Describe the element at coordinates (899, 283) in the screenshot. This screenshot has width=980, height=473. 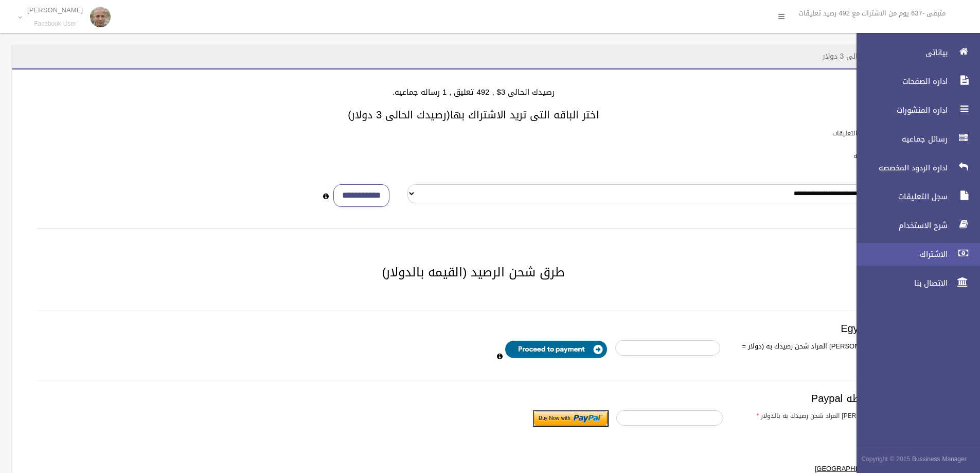
I see `span: الاتصال بنا` at that location.